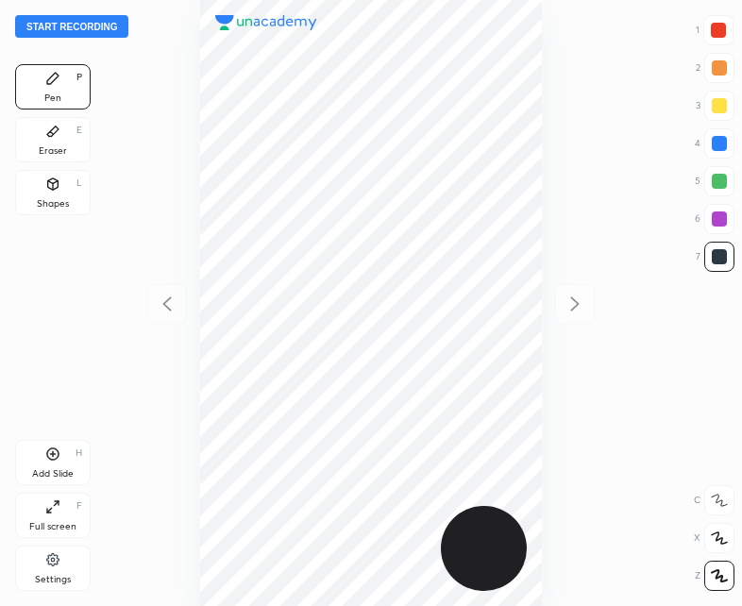 The image size is (742, 606). What do you see at coordinates (53, 474) in the screenshot?
I see `div: Add Slide` at bounding box center [53, 474].